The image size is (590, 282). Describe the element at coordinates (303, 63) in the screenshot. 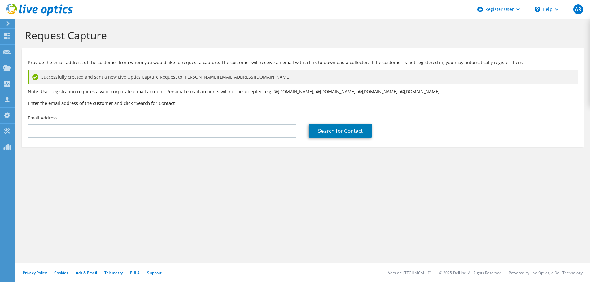

I see `p: Provide the email address of the customer from whom you would like to request a capture. The cust...` at that location.